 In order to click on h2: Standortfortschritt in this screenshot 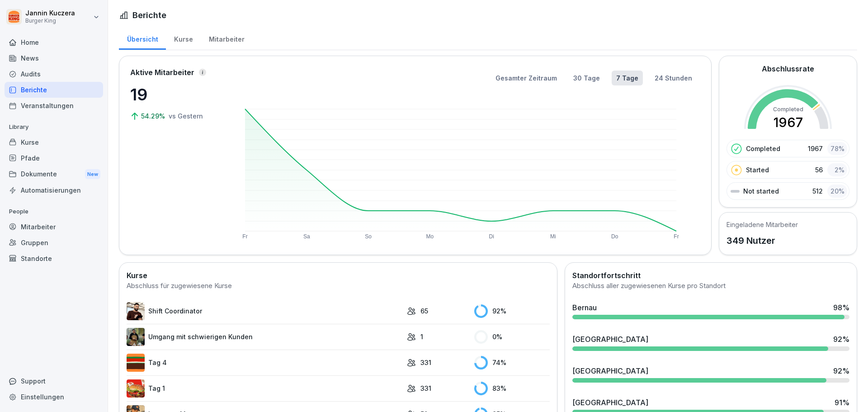, I will do `click(710, 276)`.